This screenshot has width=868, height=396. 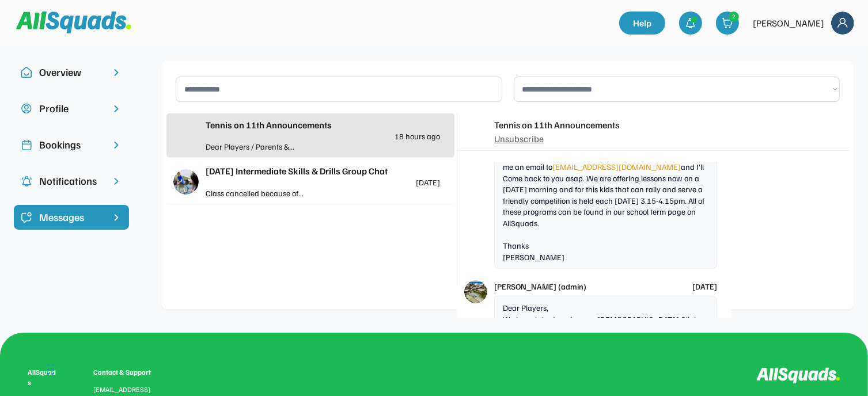 What do you see at coordinates (26, 181) in the screenshot?
I see `img: Icon%20copy%204.svg` at bounding box center [26, 181].